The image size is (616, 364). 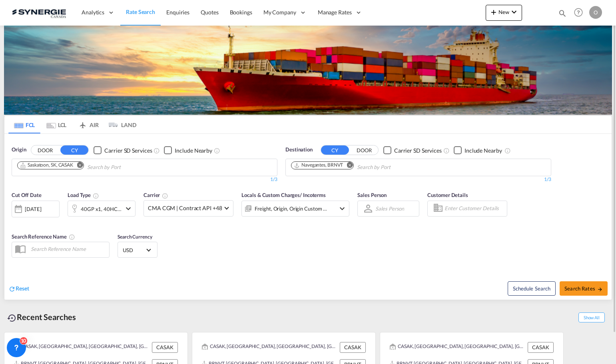 What do you see at coordinates (88, 124) in the screenshot?
I see `md-tab-item: AIR` at bounding box center [88, 124].